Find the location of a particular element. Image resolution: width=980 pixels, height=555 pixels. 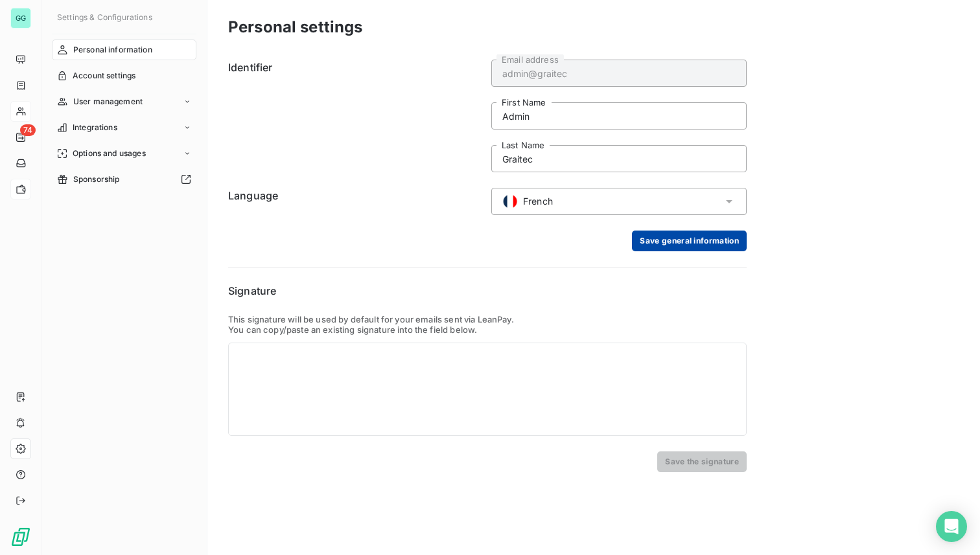

span: Options and usages is located at coordinates (109, 153).